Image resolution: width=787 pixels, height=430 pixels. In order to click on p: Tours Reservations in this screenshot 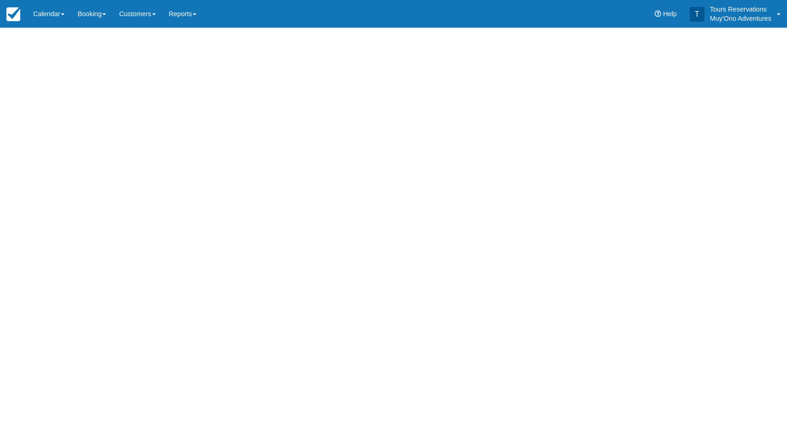, I will do `click(740, 9)`.